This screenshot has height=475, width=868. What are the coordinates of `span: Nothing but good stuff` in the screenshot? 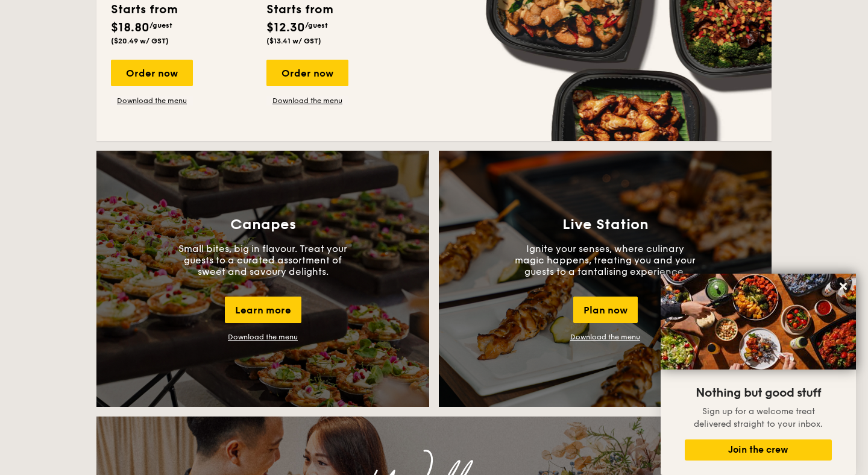 It's located at (758, 393).